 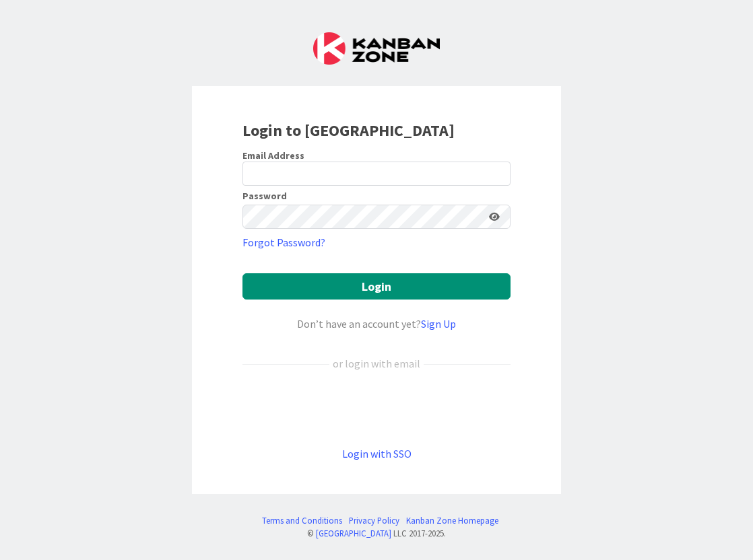 I want to click on a: Privacy Policy, so click(x=373, y=520).